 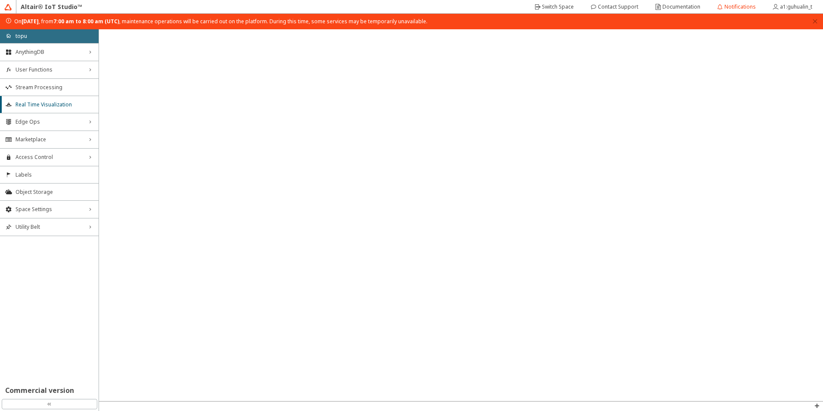 What do you see at coordinates (49, 122) in the screenshot?
I see `span: Edge Ops` at bounding box center [49, 122].